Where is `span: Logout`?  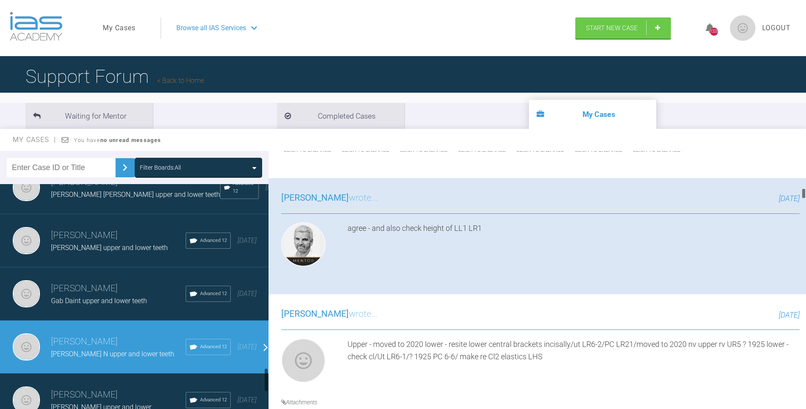
span: Logout is located at coordinates (777, 28).